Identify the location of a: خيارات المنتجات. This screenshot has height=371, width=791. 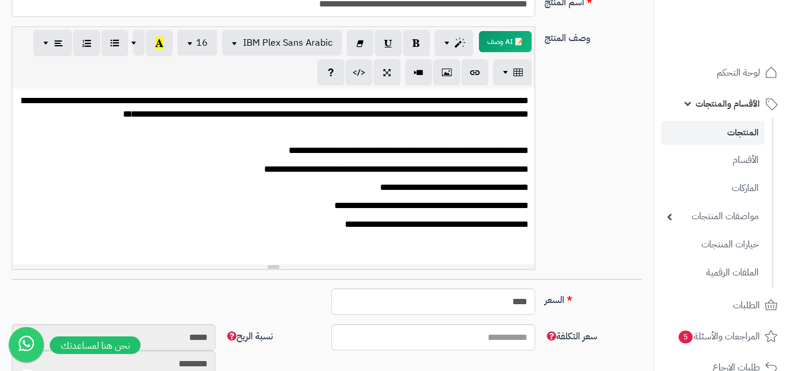
(713, 244).